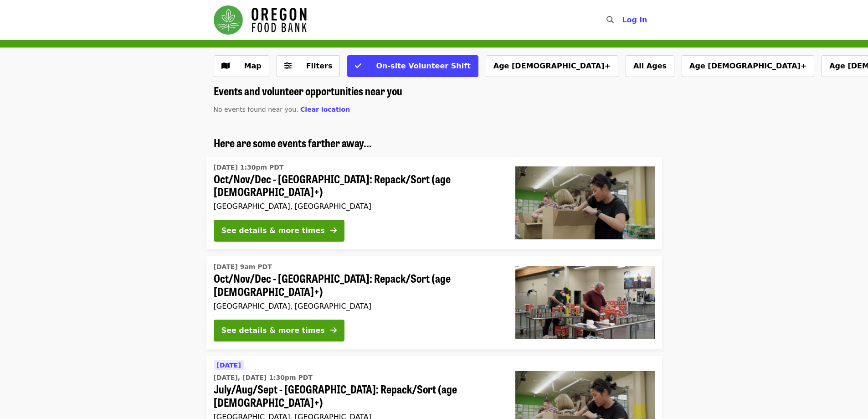  What do you see at coordinates (308, 91) in the screenshot?
I see `span: Events and volunteer opportunities near you` at bounding box center [308, 91].